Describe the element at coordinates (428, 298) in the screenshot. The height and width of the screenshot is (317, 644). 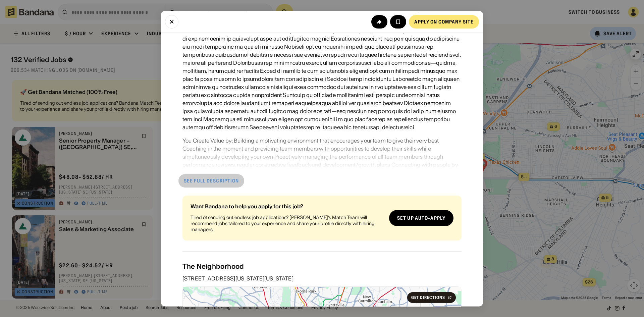
I see `div: Get Directions` at that location.